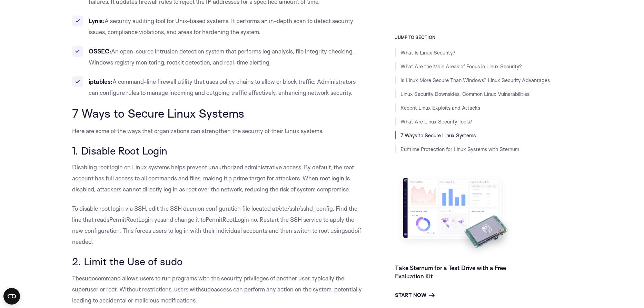  I want to click on span: 2. Limit the Use of sudo, so click(128, 261).